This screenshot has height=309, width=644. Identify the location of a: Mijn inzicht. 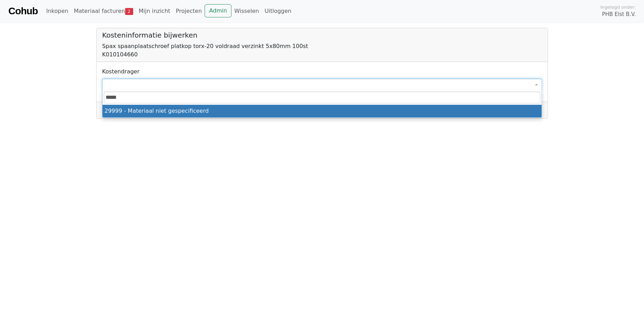
(154, 11).